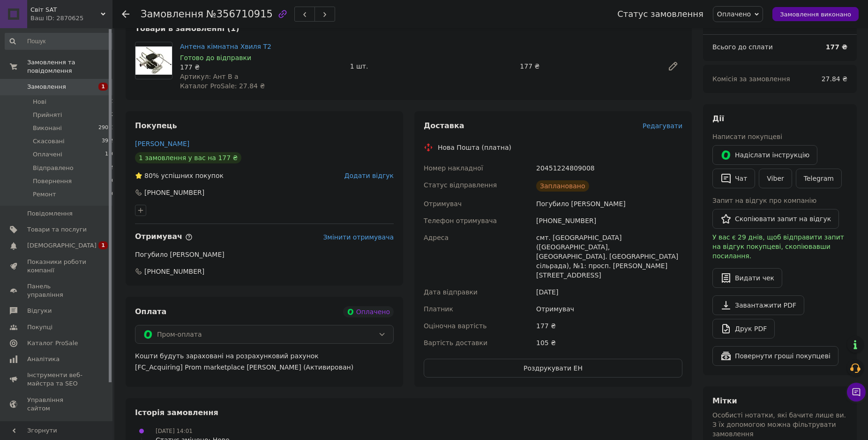 The width and height of the screenshot is (868, 440). What do you see at coordinates (837, 47) in the screenshot?
I see `b: 177 ₴` at bounding box center [837, 47].